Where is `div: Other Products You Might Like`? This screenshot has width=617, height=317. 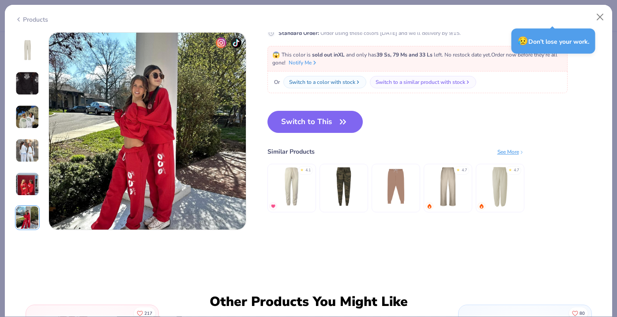
div: Other Products You Might Like is located at coordinates (309, 302).